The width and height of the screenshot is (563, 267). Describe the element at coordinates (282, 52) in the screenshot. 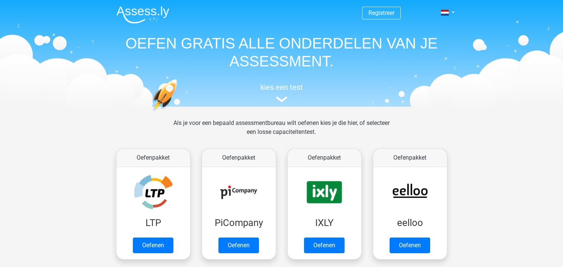

I see `h1: OEFEN GRATIS ALLE ONDERDELEN VAN JE ASSESSMENT.` at that location.